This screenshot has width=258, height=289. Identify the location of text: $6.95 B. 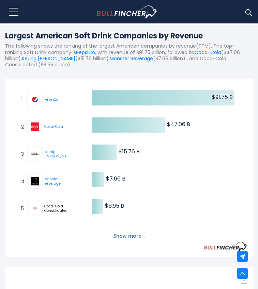
(114, 206).